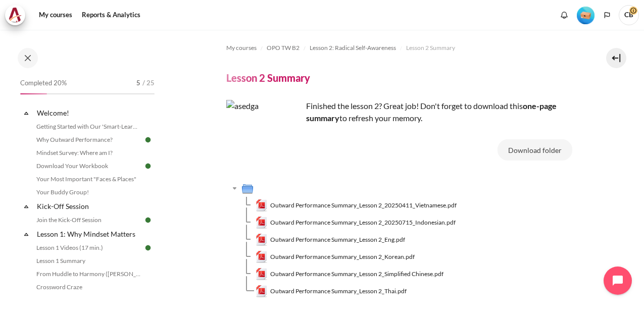 The height and width of the screenshot is (321, 644). Describe the element at coordinates (264, 138) in the screenshot. I see `img: asedga` at that location.